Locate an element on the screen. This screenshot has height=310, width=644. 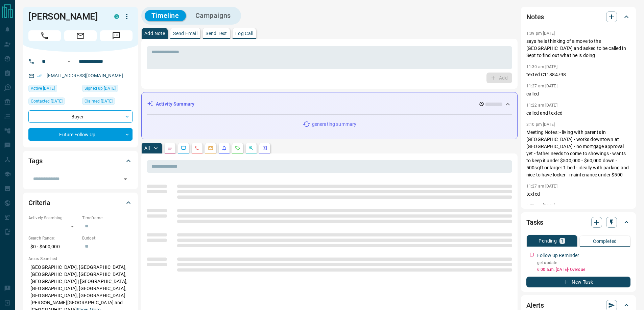
div: Criteria is located at coordinates (81, 203).